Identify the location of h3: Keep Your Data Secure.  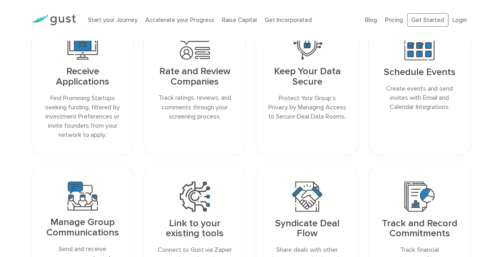
(307, 76).